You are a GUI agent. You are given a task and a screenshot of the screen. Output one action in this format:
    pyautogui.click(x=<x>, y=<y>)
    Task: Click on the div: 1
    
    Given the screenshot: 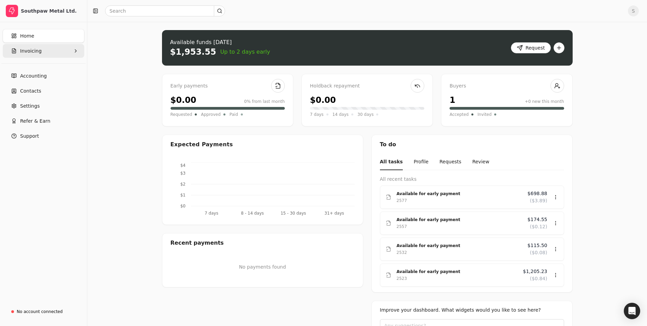 What is the action you would take?
    pyautogui.click(x=452, y=100)
    